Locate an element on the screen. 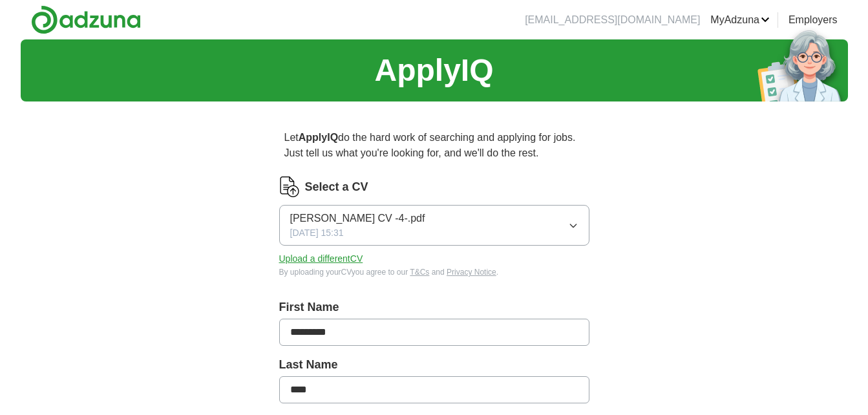 This screenshot has width=868, height=415. button: Upload a differentCV is located at coordinates (322, 258).